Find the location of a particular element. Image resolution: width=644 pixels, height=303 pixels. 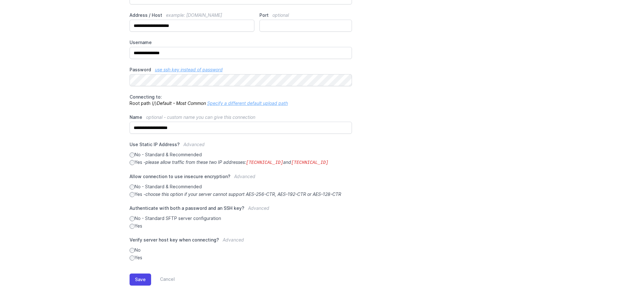

label: Password is located at coordinates (241, 70).